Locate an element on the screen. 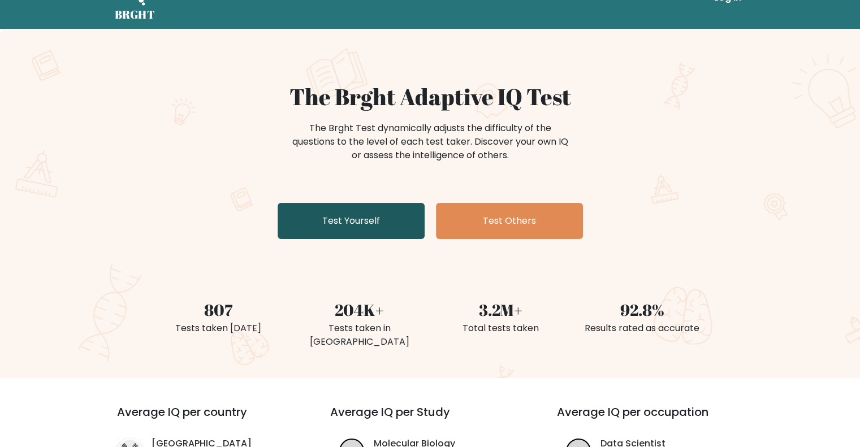 The height and width of the screenshot is (447, 860). div: Total tests taken is located at coordinates (501, 329).